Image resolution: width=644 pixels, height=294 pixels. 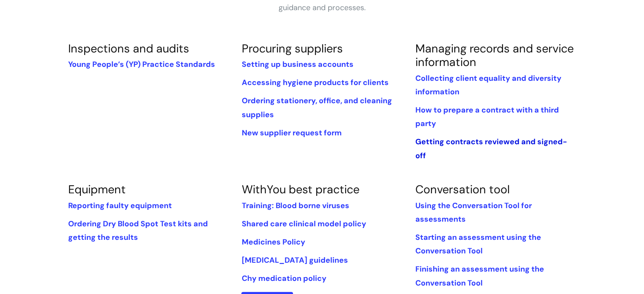 I want to click on a: Conversation tool, so click(x=462, y=189).